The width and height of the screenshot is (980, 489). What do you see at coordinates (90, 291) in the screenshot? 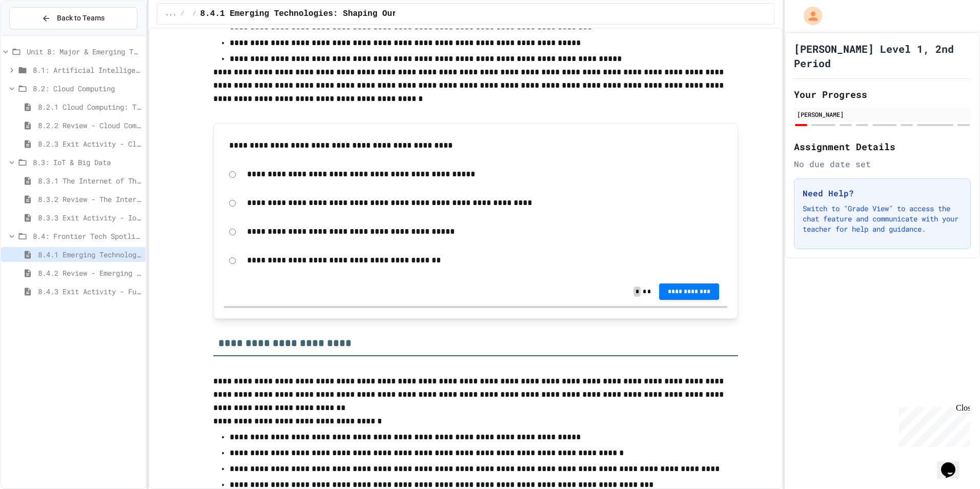
I see `span: 8.4.3 Exit Activity - Future Tech Challenge` at bounding box center [90, 291].